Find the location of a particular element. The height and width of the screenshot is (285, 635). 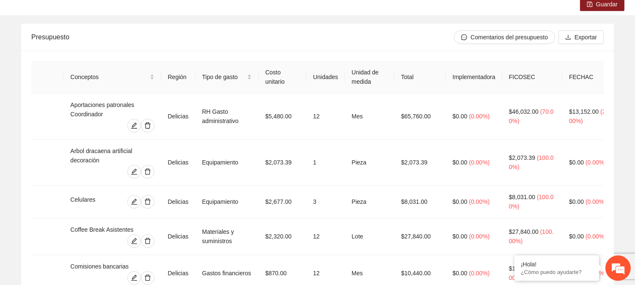

div: Celulares is located at coordinates (90, 202).